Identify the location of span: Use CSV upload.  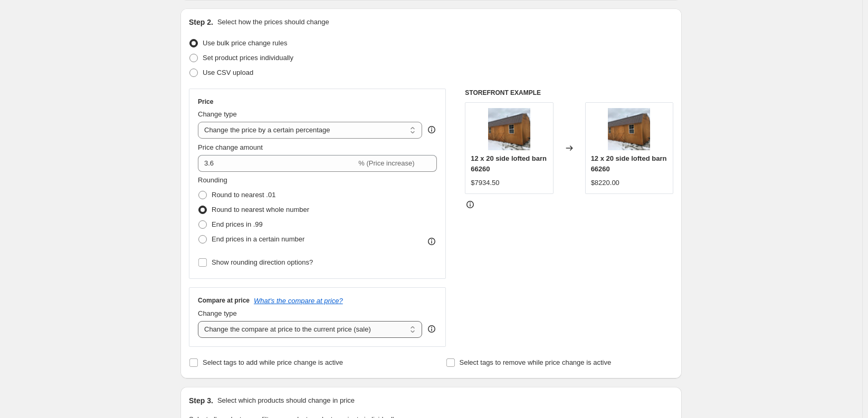
(228, 72).